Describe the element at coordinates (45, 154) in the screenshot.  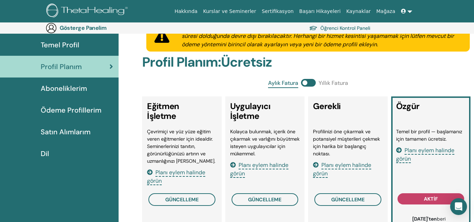
I see `font: Dil` at that location.